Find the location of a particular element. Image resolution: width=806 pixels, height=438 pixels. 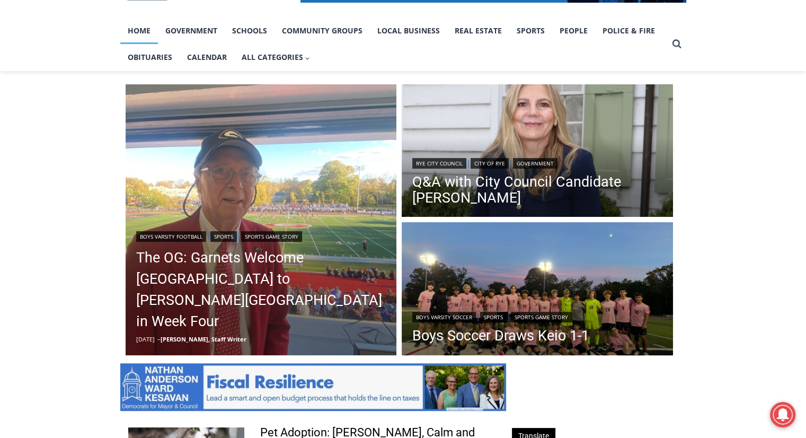

a: Read More Q&A with City Council Candidate Maria Tufvesson Shuck is located at coordinates (538, 152).